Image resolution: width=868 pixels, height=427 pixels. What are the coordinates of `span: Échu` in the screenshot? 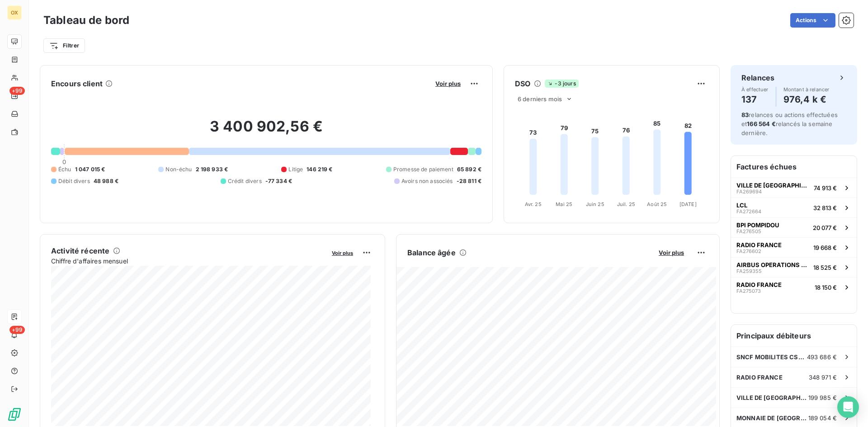 It's located at (65, 170).